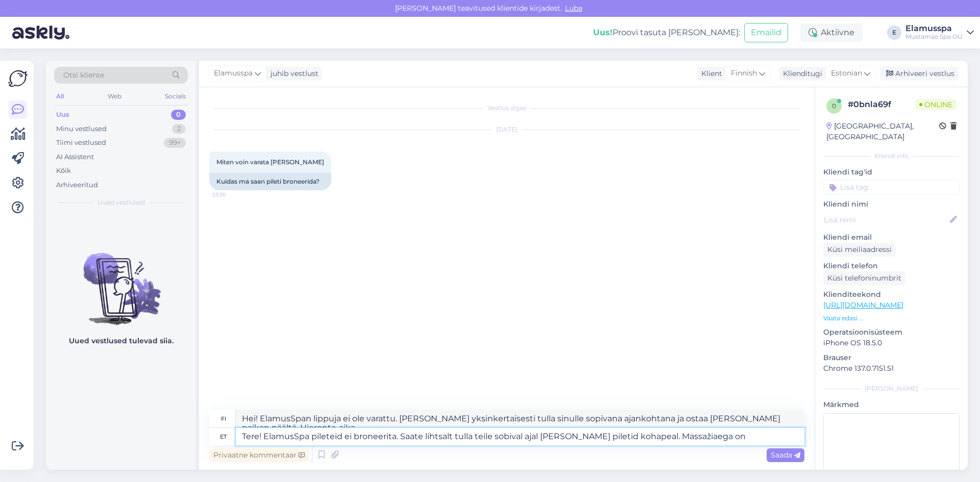 This screenshot has width=980, height=482. Describe the element at coordinates (18, 79) in the screenshot. I see `img: Askly Logo` at that location.